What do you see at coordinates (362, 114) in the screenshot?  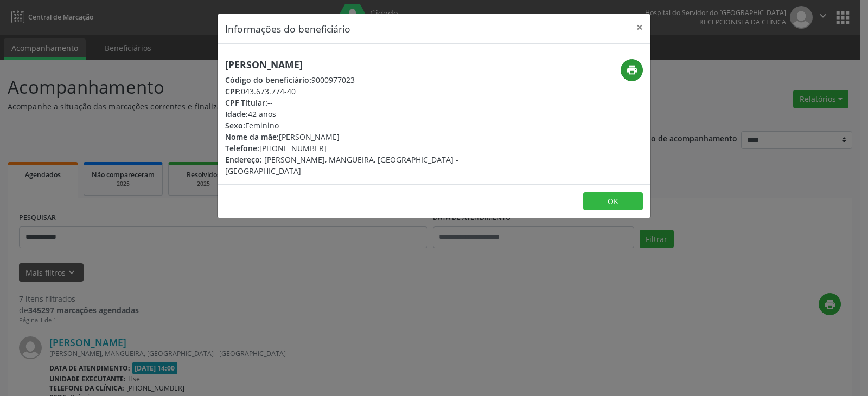 I see `div: 42 anos` at bounding box center [362, 114].